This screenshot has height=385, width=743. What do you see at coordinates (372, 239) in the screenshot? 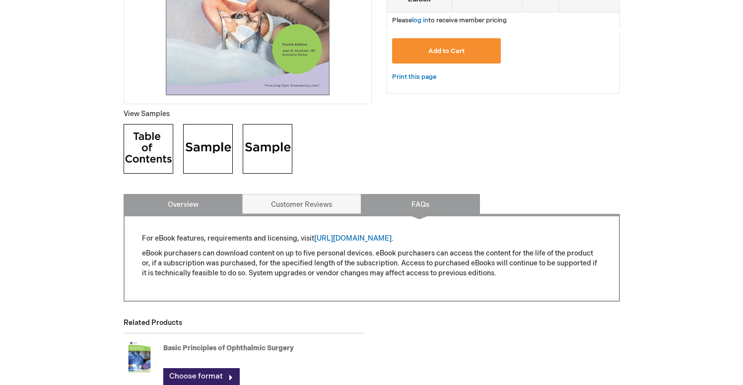
I see `p: For eBook features, requirements and licensing, visit .` at bounding box center [372, 239].